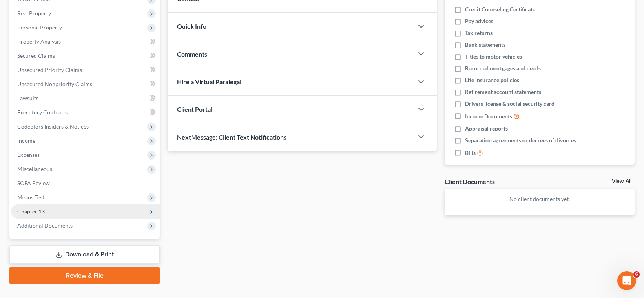 The height and width of the screenshot is (298, 644). What do you see at coordinates (39, 41) in the screenshot?
I see `span: Property Analysis` at bounding box center [39, 41].